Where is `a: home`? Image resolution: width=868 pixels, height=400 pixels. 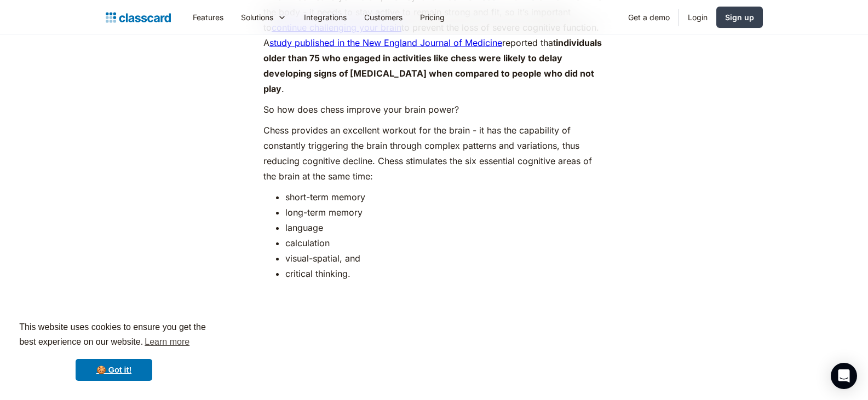 a: home is located at coordinates (138, 18).